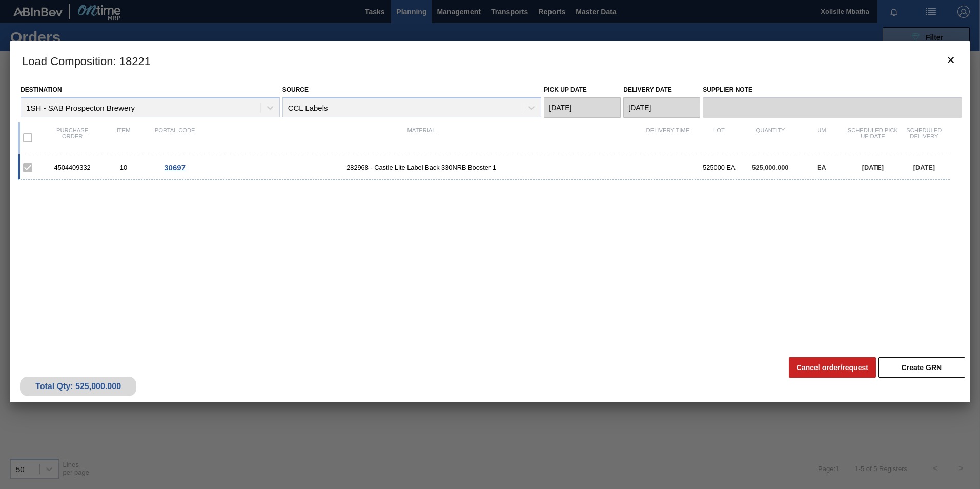 This screenshot has width=980, height=489. I want to click on div: Material, so click(421, 138).